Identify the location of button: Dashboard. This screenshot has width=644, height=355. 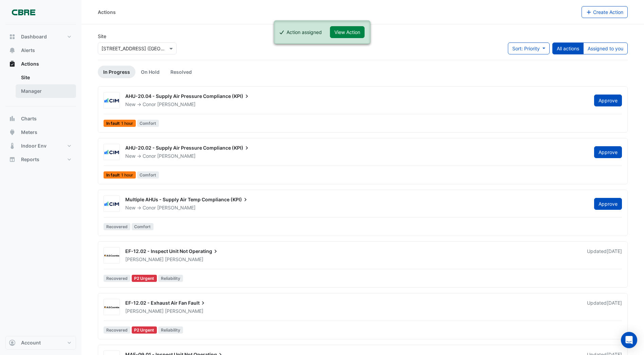
(41, 37).